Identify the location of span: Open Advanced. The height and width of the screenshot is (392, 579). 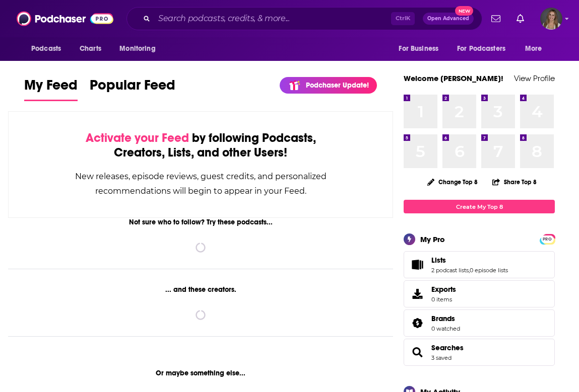
(448, 19).